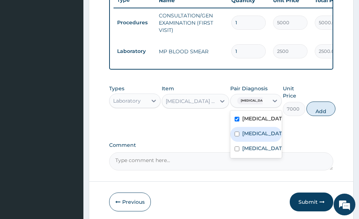 This screenshot has height=219, width=359. Describe the element at coordinates (127, 12) in the screenshot. I see `div: Minimize live chat window` at that location.